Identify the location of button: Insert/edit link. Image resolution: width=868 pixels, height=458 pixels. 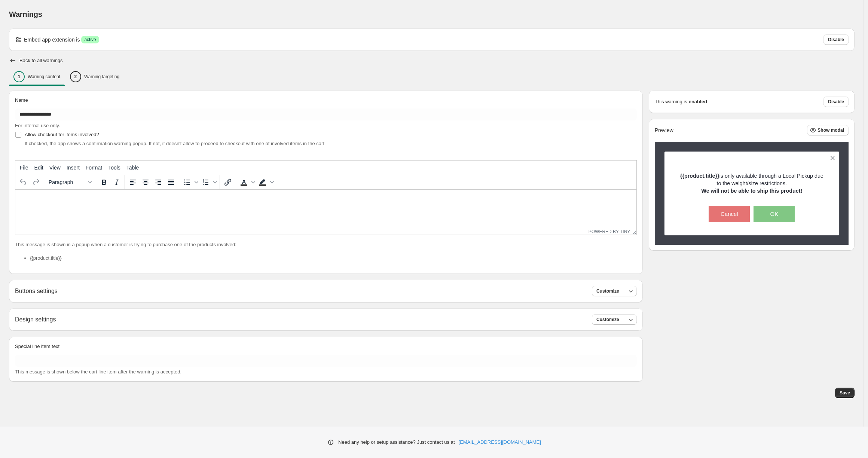
(228, 182).